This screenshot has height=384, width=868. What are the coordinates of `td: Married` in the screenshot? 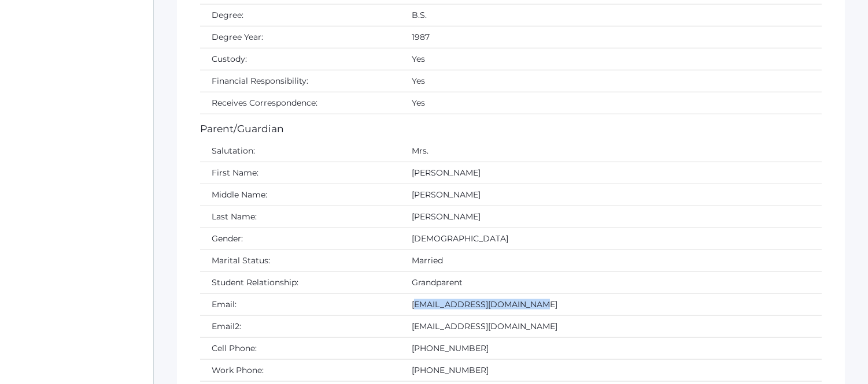 It's located at (611, 261).